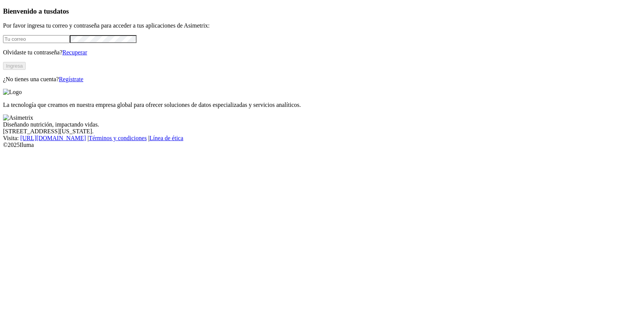 This screenshot has width=644, height=318. What do you see at coordinates (322, 11) in the screenshot?
I see `h3: Bienvenido a tus` at bounding box center [322, 11].